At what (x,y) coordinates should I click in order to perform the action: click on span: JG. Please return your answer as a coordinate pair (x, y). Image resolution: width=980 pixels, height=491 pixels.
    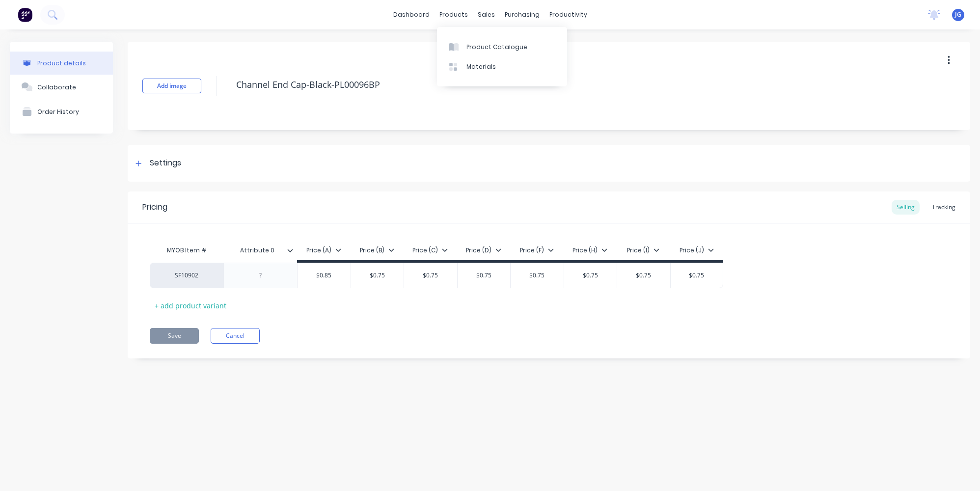
    Looking at the image, I should click on (958, 15).